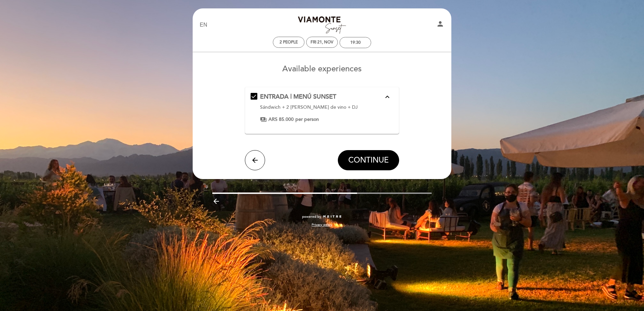 This screenshot has width=644, height=311. What do you see at coordinates (388, 97) in the screenshot?
I see `i: expand_less` at bounding box center [388, 97].